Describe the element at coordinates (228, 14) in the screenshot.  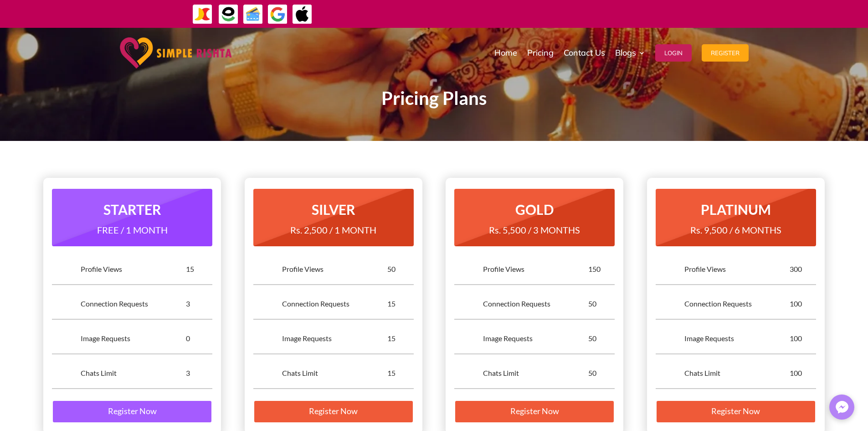
I see `img: EasyPaisa-icon` at that location.